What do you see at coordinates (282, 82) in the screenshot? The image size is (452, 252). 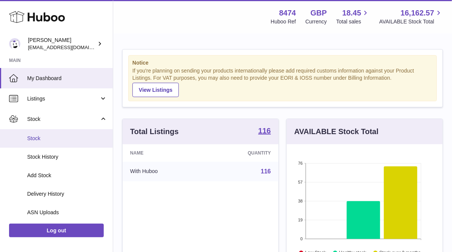 I see `div: If you're planning on sending your products internationally please add required customs informati...` at bounding box center [282, 82].